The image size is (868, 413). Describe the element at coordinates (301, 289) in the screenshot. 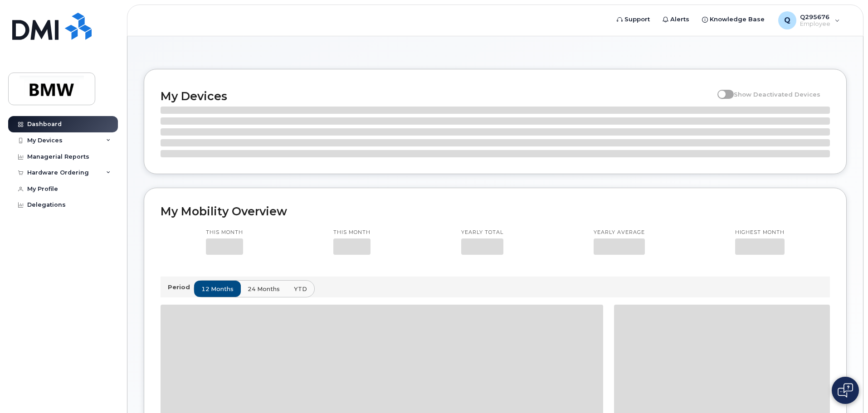

I see `span: YTD` at that location.